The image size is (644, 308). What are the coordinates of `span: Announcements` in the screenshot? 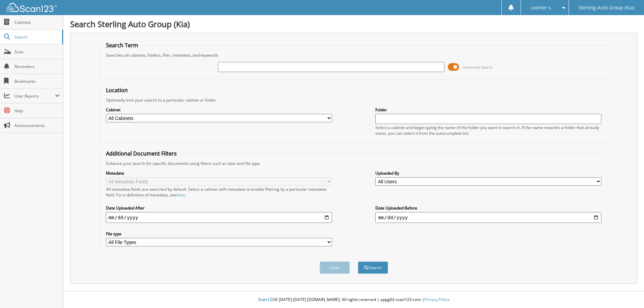 It's located at (37, 125).